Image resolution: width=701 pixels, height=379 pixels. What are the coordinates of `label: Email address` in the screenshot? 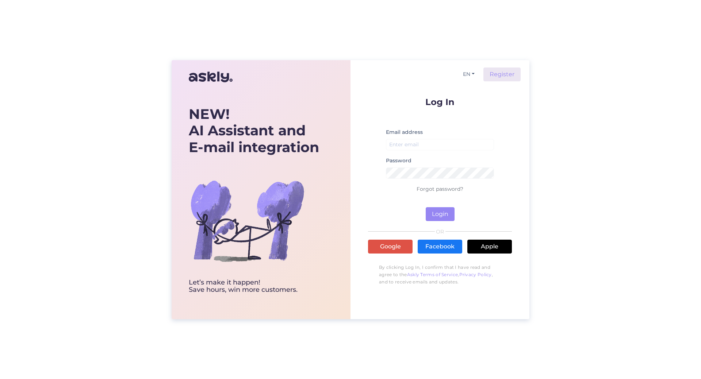 It's located at (404, 132).